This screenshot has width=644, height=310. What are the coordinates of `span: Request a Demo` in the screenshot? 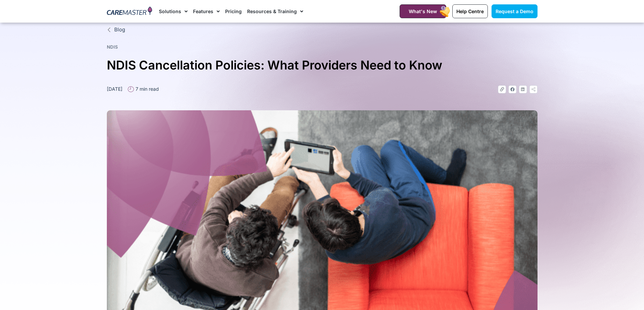 It's located at (514, 11).